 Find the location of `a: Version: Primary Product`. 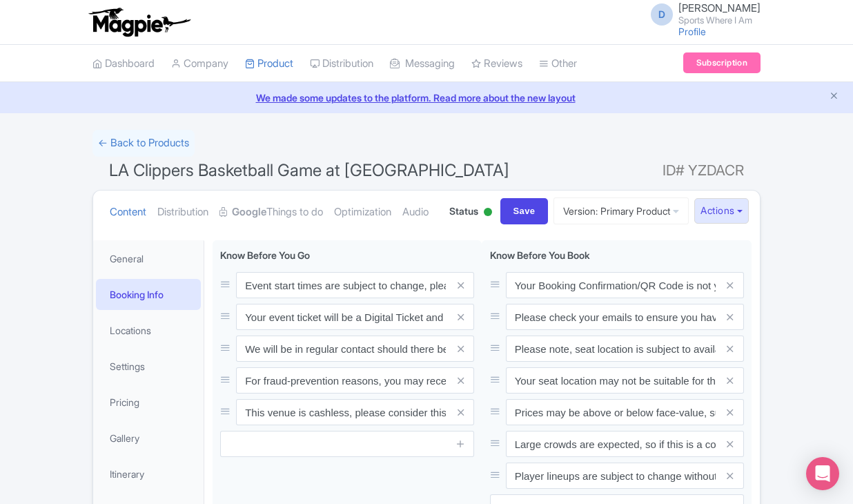

a: Version: Primary Product is located at coordinates (621, 210).